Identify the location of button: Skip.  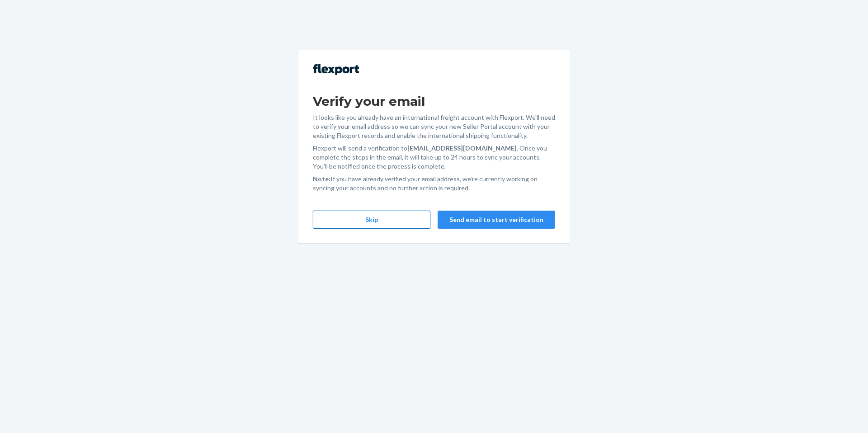
(372, 220).